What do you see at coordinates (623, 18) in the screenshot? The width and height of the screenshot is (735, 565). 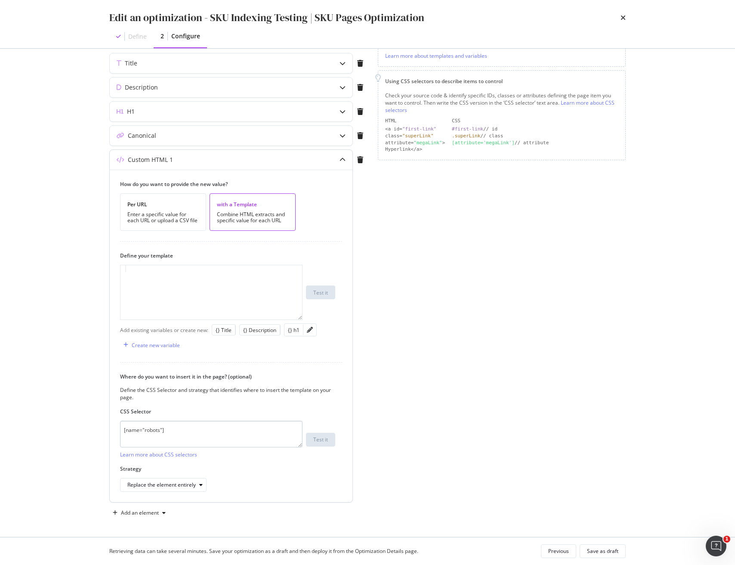 I see `div: times` at bounding box center [623, 18].